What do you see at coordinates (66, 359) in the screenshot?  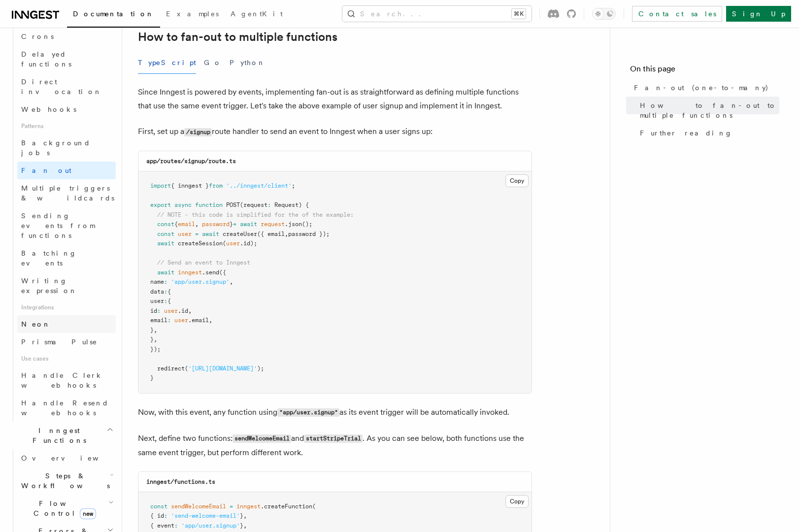 I see `span: Use cases` at bounding box center [66, 359].